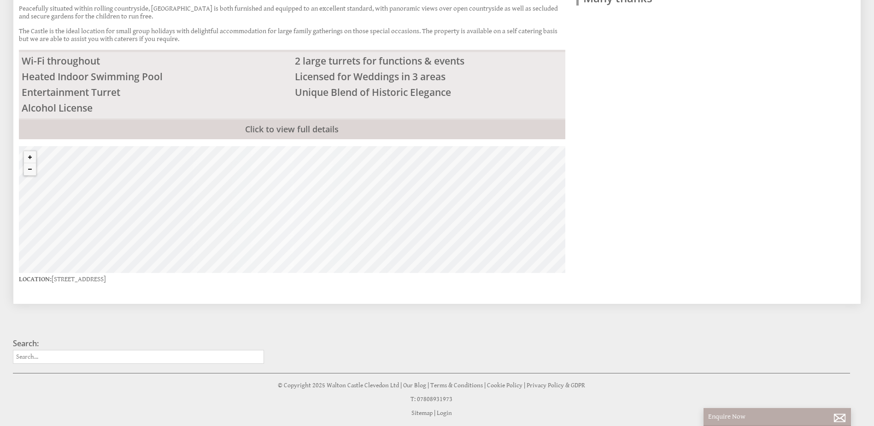 The image size is (874, 426). I want to click on a: T: 07808931973, so click(431, 399).